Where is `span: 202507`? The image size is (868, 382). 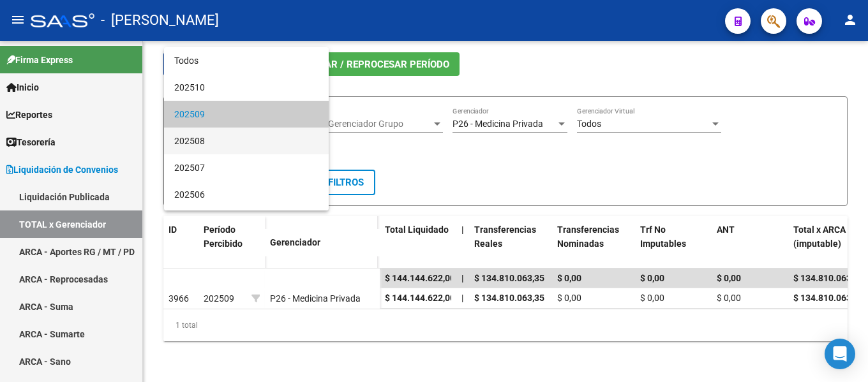
span: 202507 is located at coordinates (246, 168).